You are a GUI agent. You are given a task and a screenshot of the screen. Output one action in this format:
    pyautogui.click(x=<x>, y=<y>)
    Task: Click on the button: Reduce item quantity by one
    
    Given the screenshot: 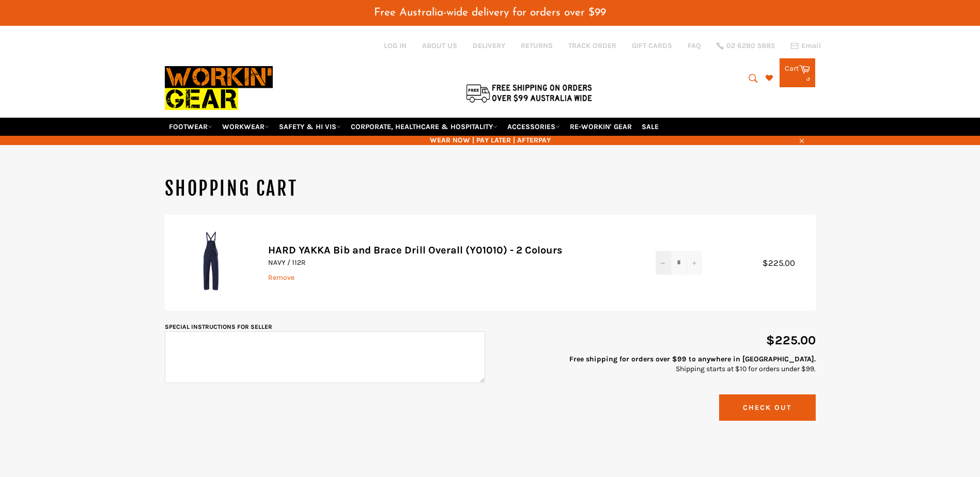 What is the action you would take?
    pyautogui.click(x=663, y=262)
    